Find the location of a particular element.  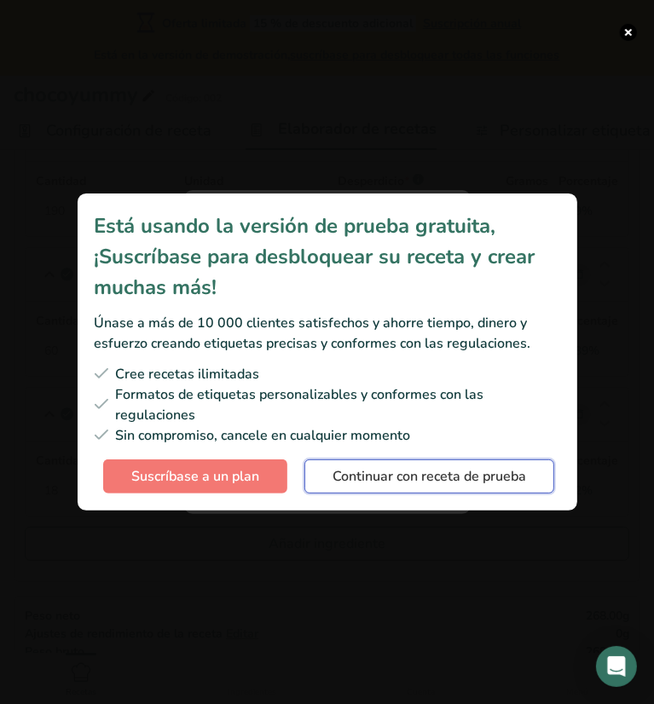

div: Formatos de etiquetas personalizables y conformes con las regulaciones is located at coordinates (327, 405).